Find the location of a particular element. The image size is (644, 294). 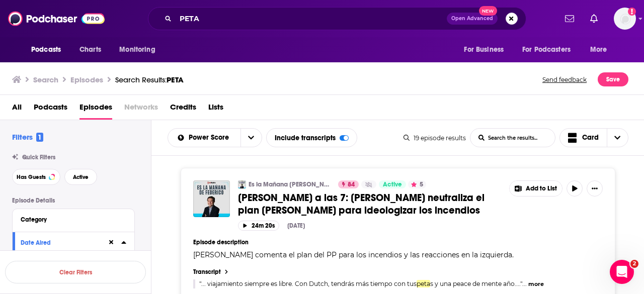

input: Search podcasts, credits, & more... is located at coordinates (311, 18).